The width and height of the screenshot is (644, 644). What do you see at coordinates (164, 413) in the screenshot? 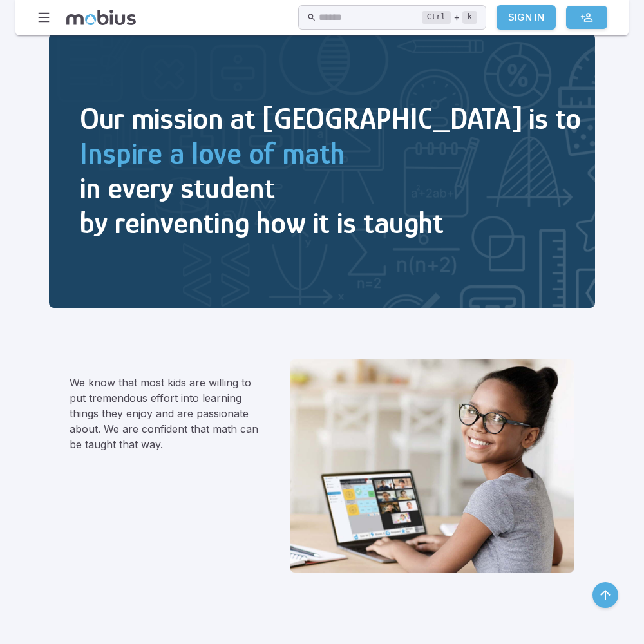
I see `p: We know that most kids are willing to put tremendous effort into learning things they enjoy and a...` at bounding box center [164, 413].